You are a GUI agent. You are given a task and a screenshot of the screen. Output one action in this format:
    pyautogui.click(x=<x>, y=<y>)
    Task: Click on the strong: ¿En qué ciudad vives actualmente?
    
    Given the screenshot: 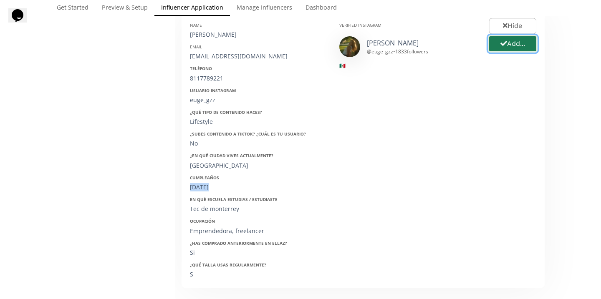 What is the action you would take?
    pyautogui.click(x=232, y=156)
    